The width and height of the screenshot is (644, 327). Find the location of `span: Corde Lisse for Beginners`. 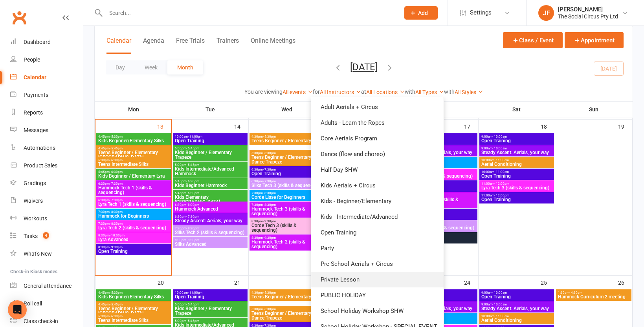

span: Corde Lisse for Beginners is located at coordinates (287, 197).